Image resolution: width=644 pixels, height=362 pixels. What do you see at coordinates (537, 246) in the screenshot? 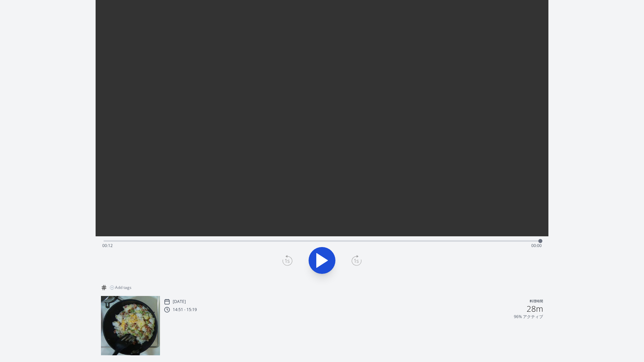
I see `span: 00:00` at bounding box center [537, 246].